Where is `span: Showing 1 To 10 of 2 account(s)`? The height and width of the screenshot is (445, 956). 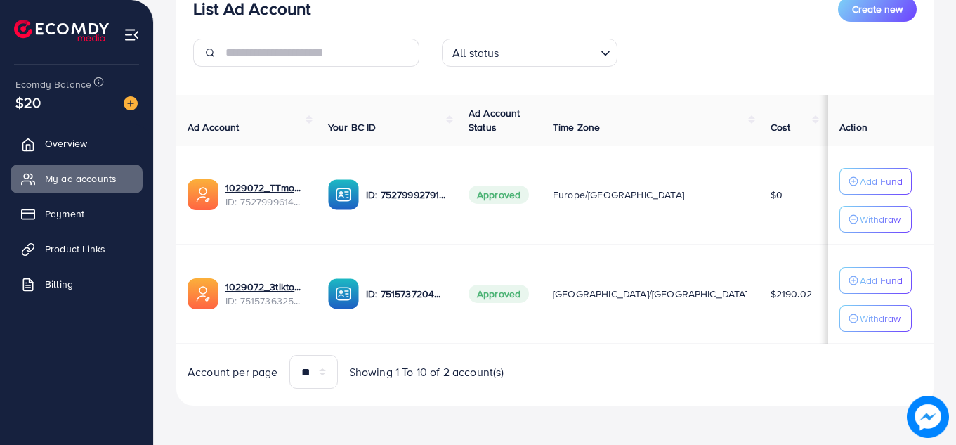
span: Showing 1 To 10 of 2 account(s) is located at coordinates (426, 371).